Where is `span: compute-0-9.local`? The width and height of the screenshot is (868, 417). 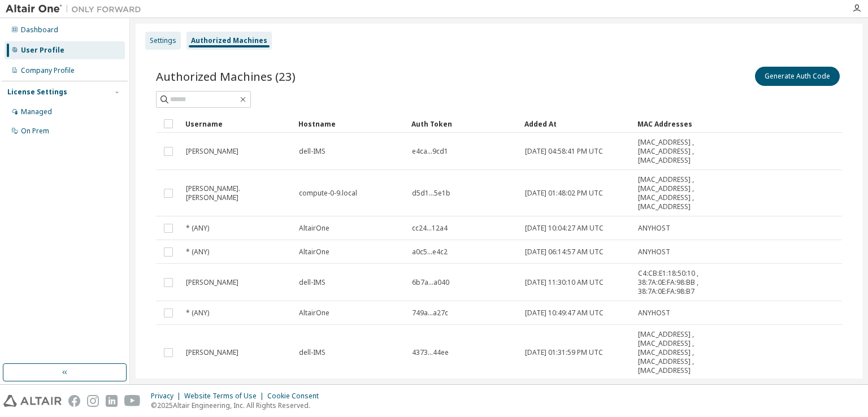 span: compute-0-9.local is located at coordinates (328, 194).